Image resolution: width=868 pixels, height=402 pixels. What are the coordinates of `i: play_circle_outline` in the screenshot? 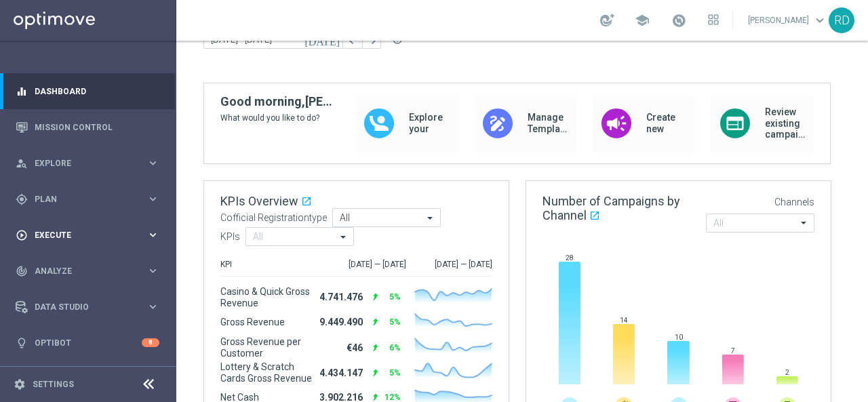 It's located at (22, 236).